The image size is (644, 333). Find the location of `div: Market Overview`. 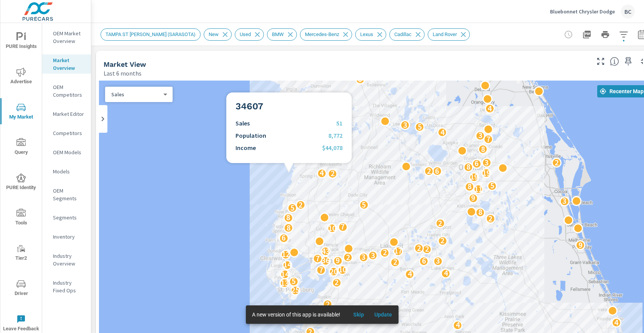

div: Market Overview is located at coordinates (67, 64).